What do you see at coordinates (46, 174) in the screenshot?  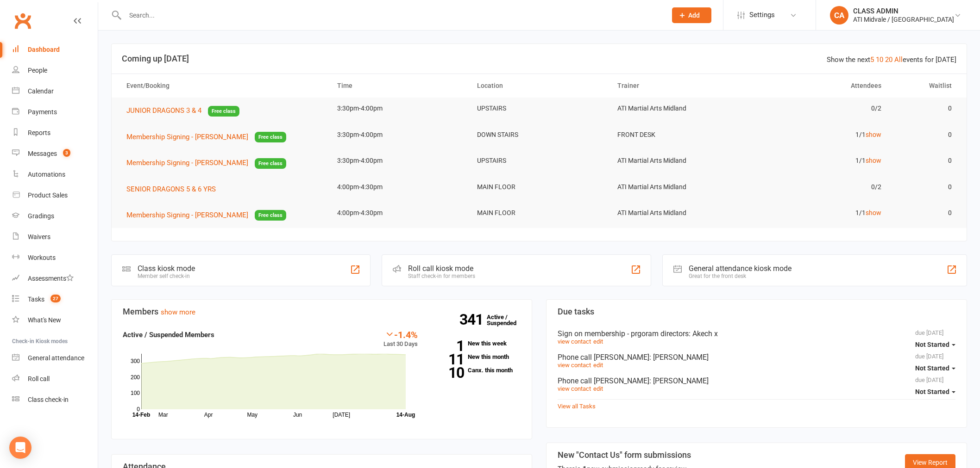 I see `div: Automations` at bounding box center [46, 174].